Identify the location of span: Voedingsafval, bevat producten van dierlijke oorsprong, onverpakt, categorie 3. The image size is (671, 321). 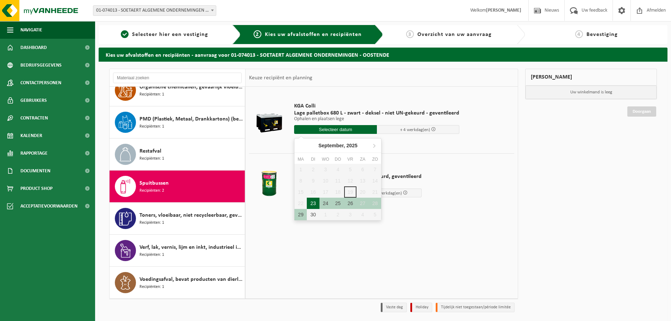
(191, 279).